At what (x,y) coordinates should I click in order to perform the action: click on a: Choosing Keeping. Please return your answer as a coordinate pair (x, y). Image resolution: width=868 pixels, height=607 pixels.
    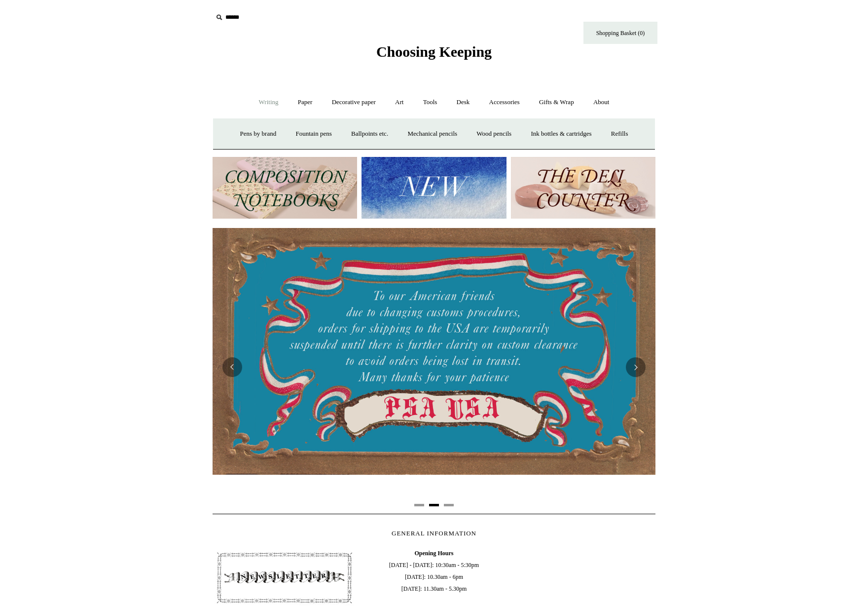
    Looking at the image, I should click on (434, 55).